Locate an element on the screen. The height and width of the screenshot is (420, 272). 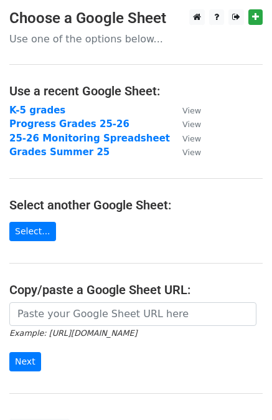
strong: 25-26 Monitoring Spreadsheet is located at coordinates (90, 138).